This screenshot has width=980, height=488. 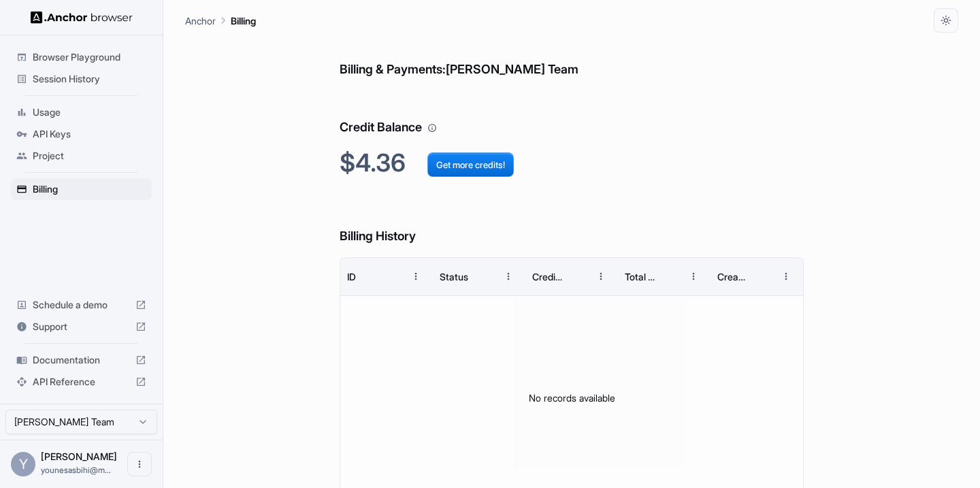 What do you see at coordinates (23, 465) in the screenshot?
I see `div: Y` at bounding box center [23, 465].